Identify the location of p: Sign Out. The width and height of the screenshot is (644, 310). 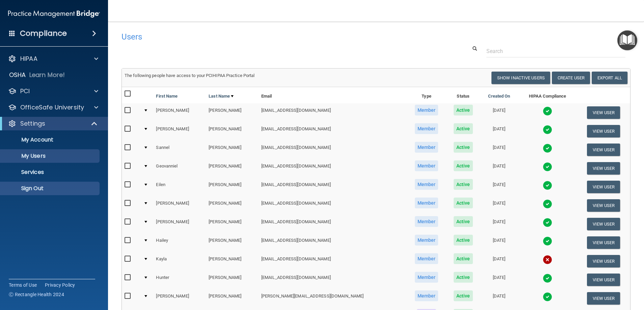
(50, 188).